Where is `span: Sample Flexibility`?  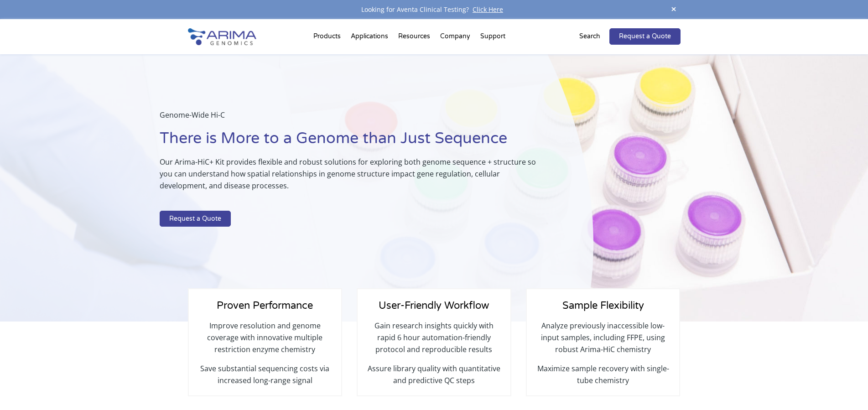
span: Sample Flexibility is located at coordinates (603, 306).